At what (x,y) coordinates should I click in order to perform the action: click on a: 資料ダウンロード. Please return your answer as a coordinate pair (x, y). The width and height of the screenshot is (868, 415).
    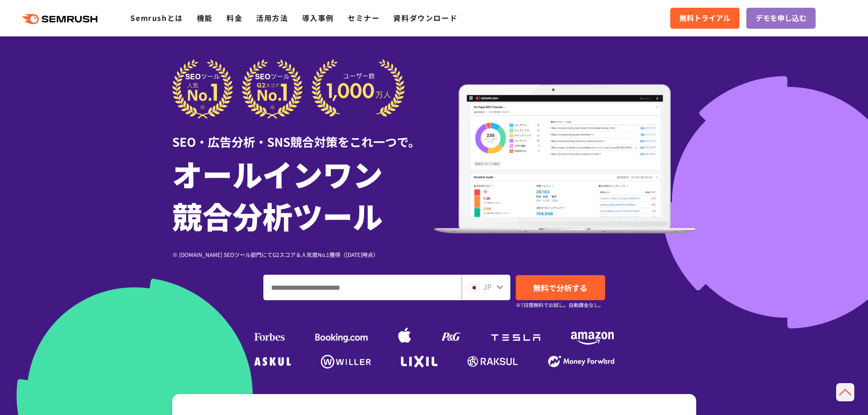
    Looking at the image, I should click on (425, 18).